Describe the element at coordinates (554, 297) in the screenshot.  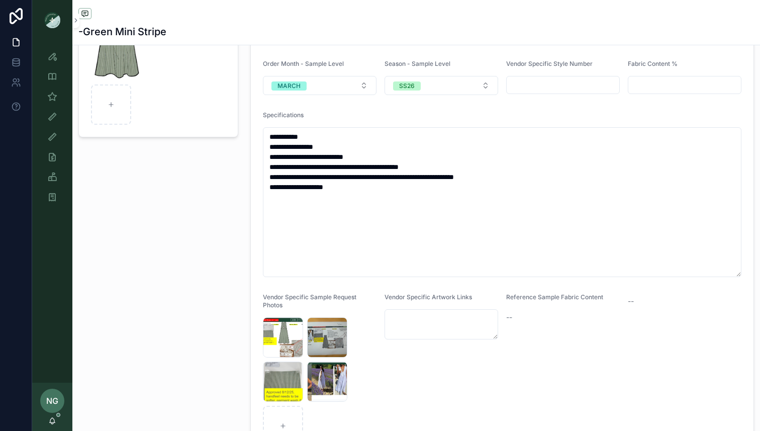
I see `span: Reference Sample Fabric Content` at that location.